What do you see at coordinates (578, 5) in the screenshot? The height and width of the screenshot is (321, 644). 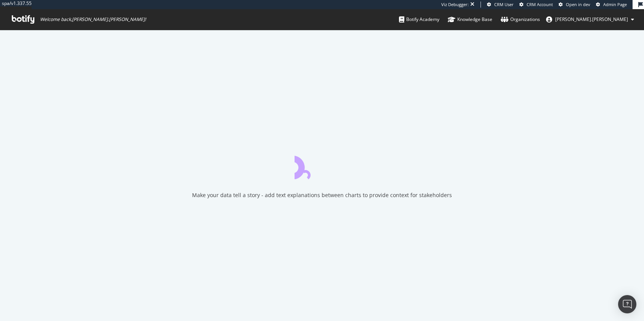 I see `span: Open in dev` at bounding box center [578, 5].